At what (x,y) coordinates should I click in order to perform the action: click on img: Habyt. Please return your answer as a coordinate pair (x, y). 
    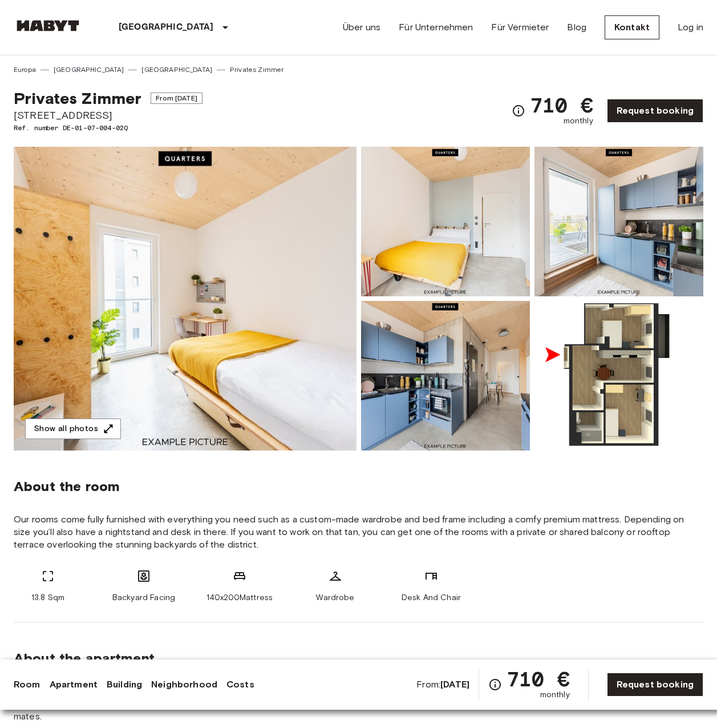
    Looking at the image, I should click on (48, 26).